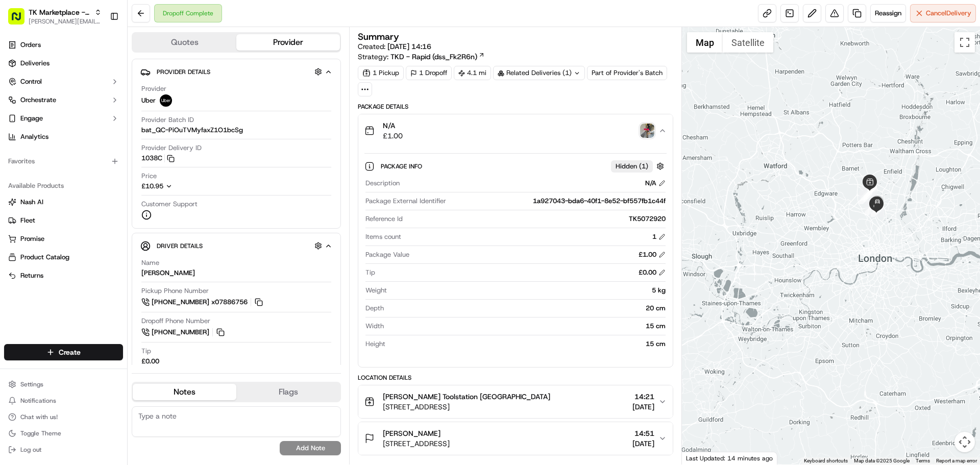 The image size is (980, 465). What do you see at coordinates (965, 43) in the screenshot?
I see `button: Toggle fullscreen view` at bounding box center [965, 43].